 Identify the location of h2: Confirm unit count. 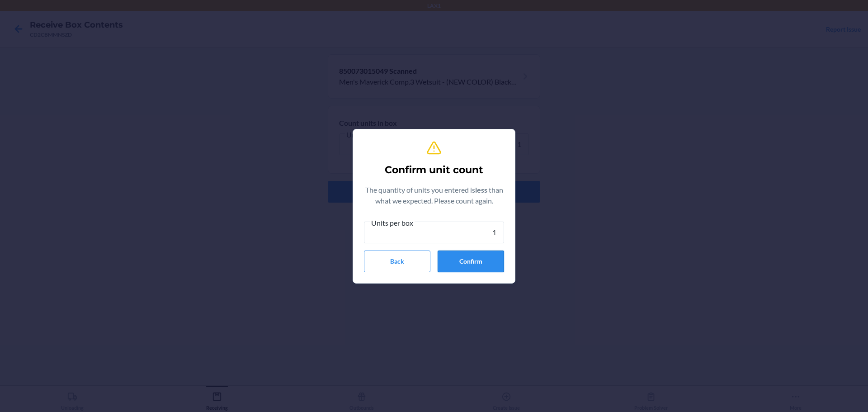
(434, 170).